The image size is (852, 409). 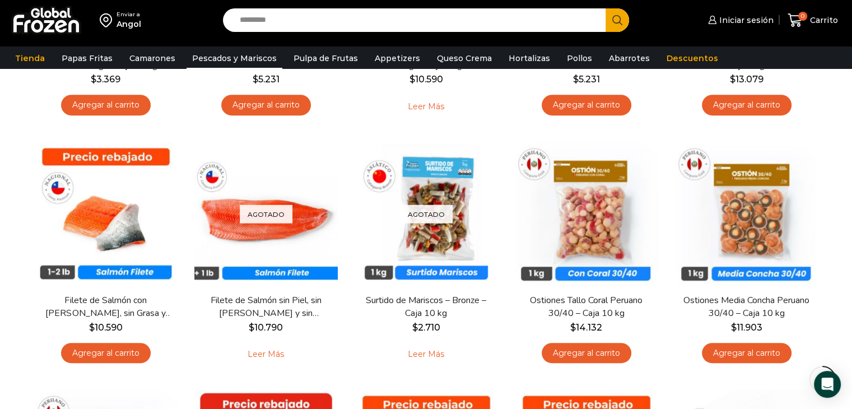 What do you see at coordinates (106, 105) in the screenshot?
I see `a: Agregar al carrito: “Filetes de Merluza Hubbsi de 100 a 200 gr – Caja 10 kg”` at bounding box center [106, 105].